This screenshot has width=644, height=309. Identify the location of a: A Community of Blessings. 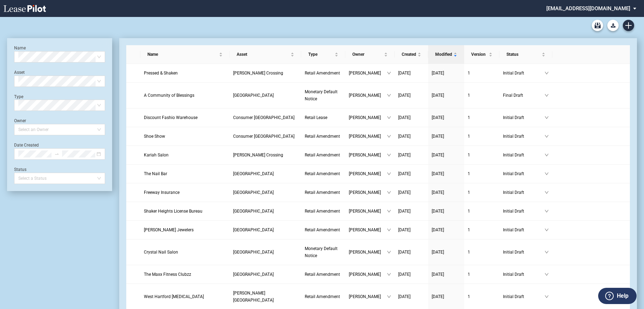
(185, 95).